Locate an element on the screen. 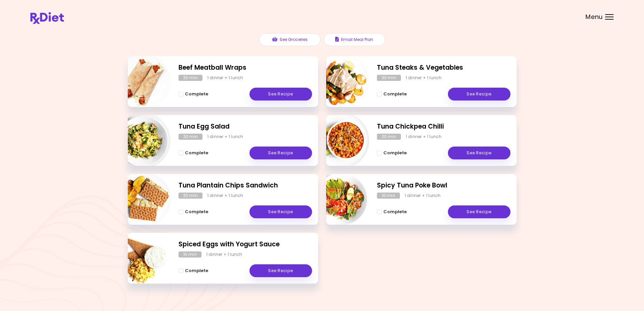  div: 15 min is located at coordinates (190, 254).